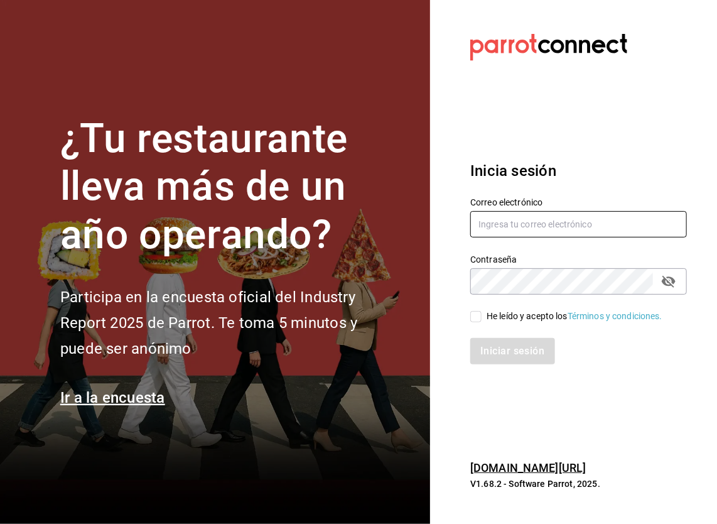 The height and width of the screenshot is (524, 717). I want to click on p: V1.68.2 - Software Parrot, 2025., so click(578, 484).